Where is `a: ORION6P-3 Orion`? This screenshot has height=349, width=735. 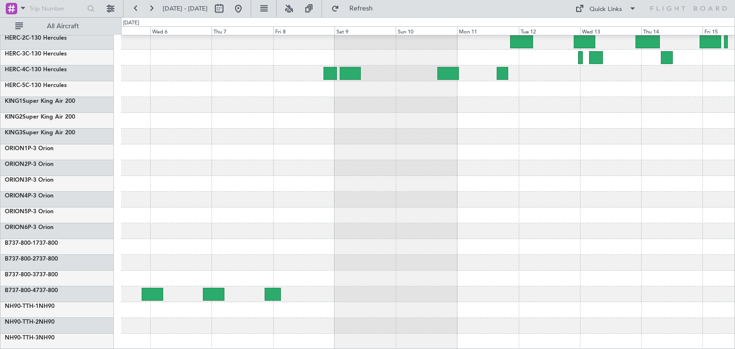
a: ORION6P-3 Orion is located at coordinates (29, 228).